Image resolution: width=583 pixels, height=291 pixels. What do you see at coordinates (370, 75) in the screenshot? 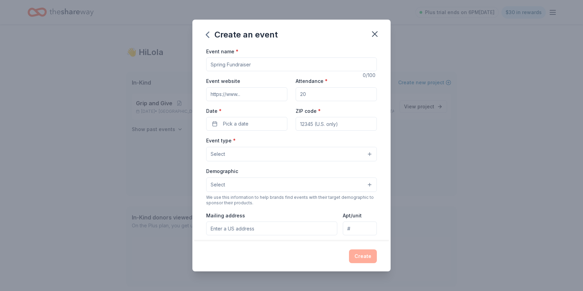
I see `div: 0 /100` at bounding box center [370, 75].